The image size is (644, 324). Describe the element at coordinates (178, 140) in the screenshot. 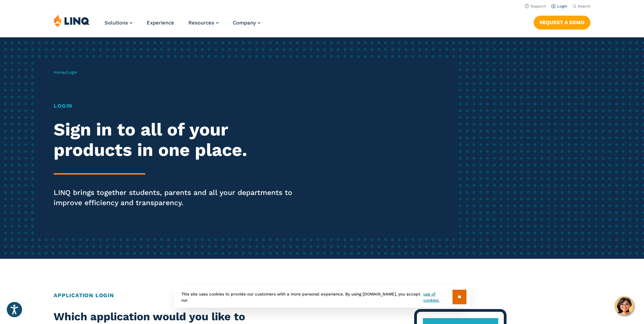

I see `h2: Sign in to all of your products in one place.` at that location.